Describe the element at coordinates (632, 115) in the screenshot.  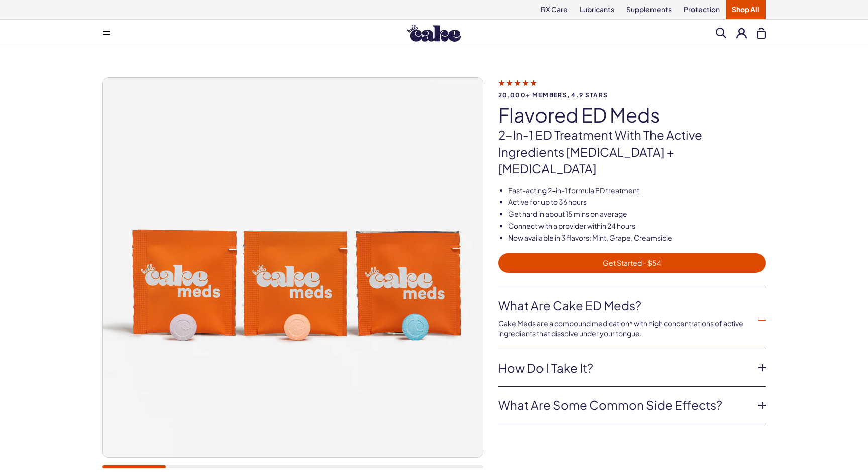
I see `h1: Flavored ED Meds` at that location.